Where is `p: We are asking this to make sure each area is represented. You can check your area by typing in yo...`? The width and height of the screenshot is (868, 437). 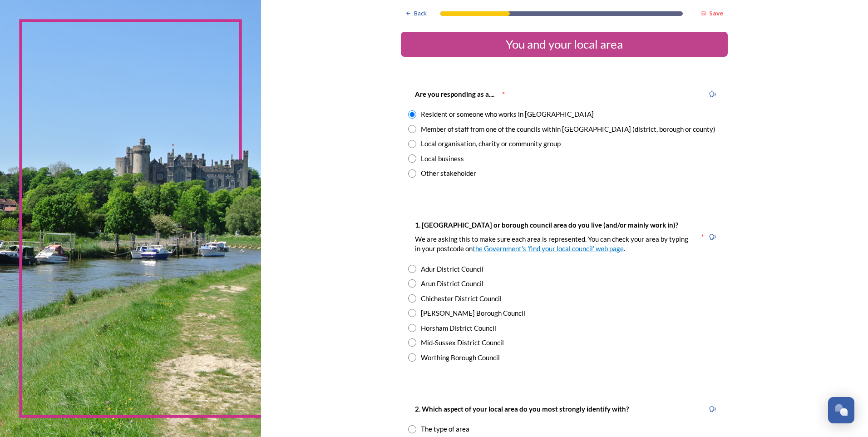 p: We are asking this to make sure each area is represented. You can check your area by typing in yo... is located at coordinates (554, 244).